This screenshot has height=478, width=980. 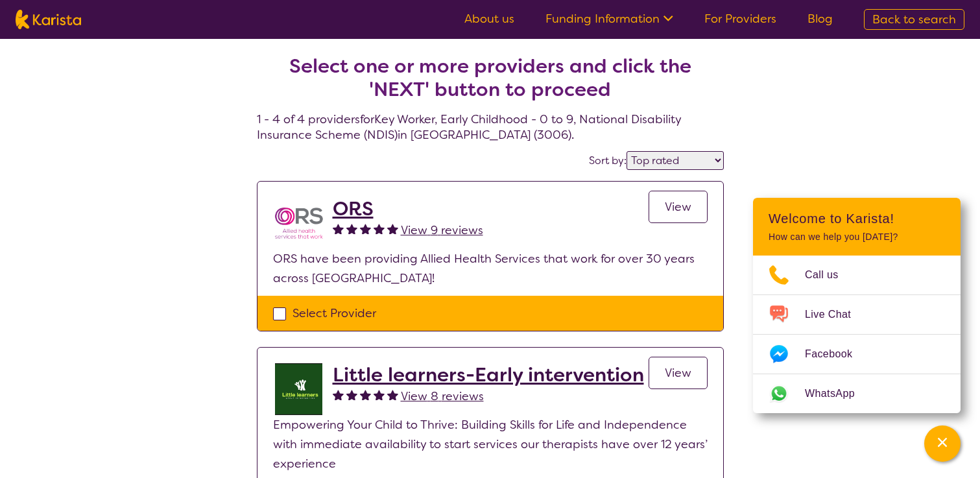 What do you see at coordinates (488, 374) in the screenshot?
I see `a: Little learners-Early intervention` at bounding box center [488, 374].